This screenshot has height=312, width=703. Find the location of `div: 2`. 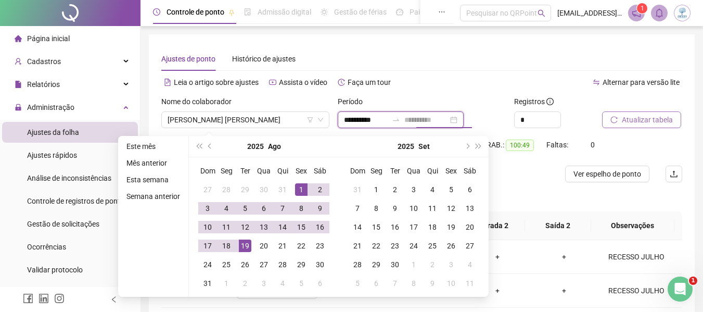

div: 2 is located at coordinates (432, 264).